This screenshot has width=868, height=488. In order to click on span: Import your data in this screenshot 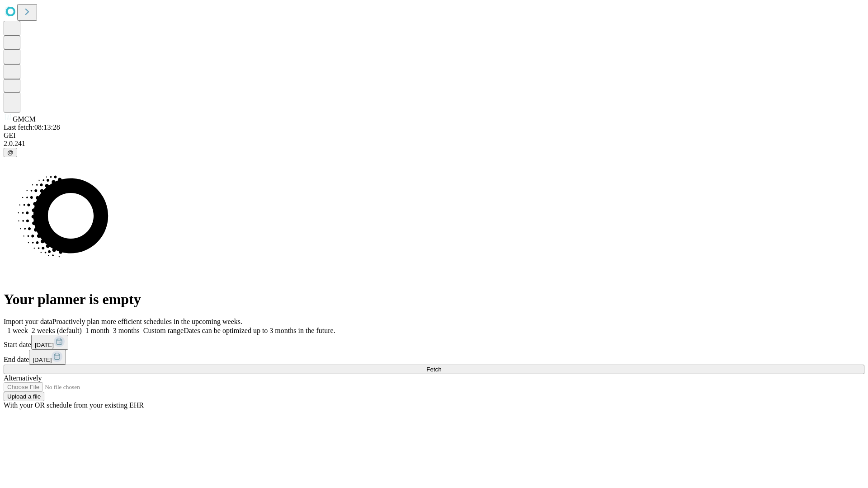, I will do `click(28, 322)`.